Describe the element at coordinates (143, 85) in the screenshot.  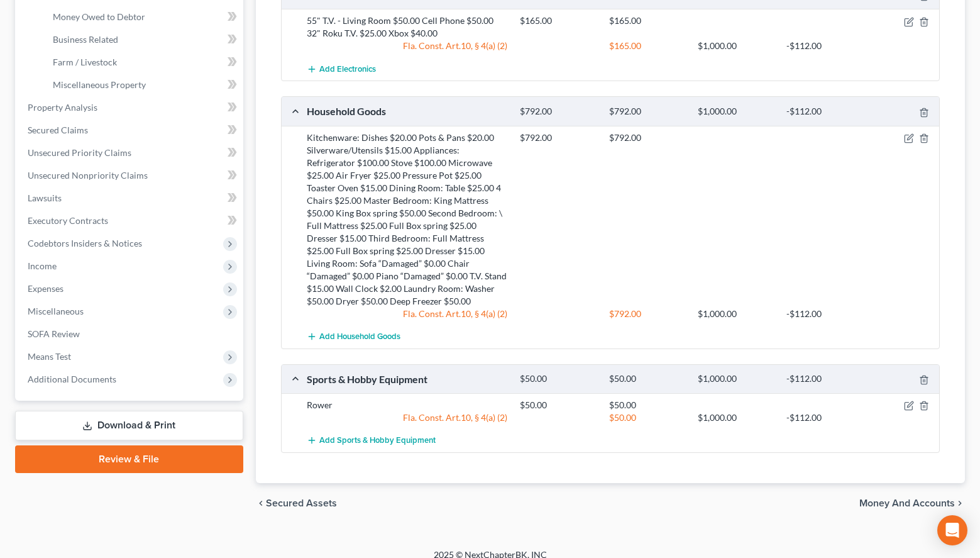
I see `a: Miscellaneous Property` at that location.